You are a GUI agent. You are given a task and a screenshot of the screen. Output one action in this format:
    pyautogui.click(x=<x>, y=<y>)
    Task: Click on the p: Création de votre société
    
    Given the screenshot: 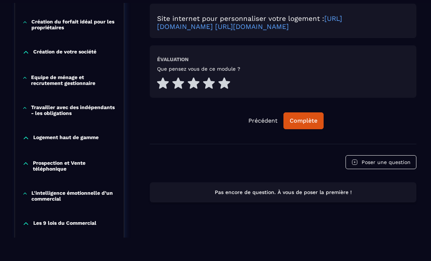 What is the action you would take?
    pyautogui.click(x=65, y=52)
    